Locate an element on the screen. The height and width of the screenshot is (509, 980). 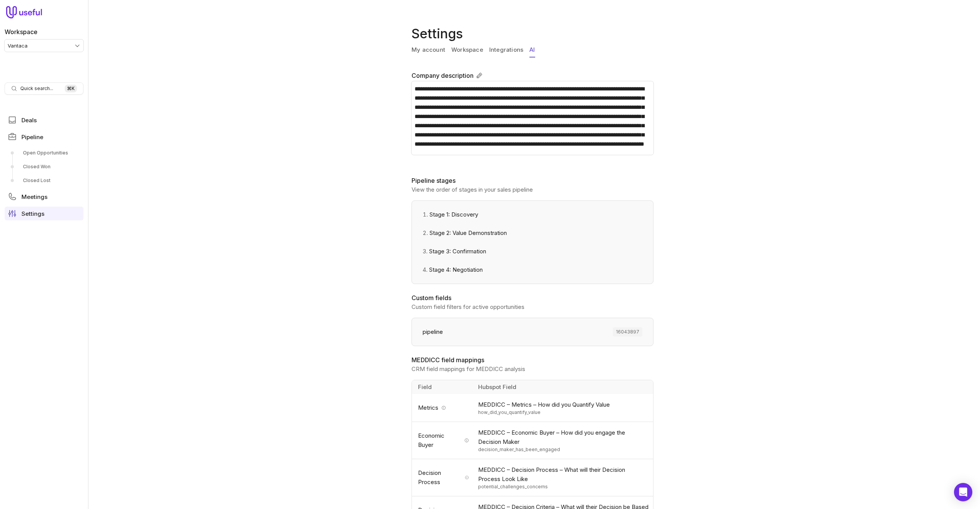
a: AI is located at coordinates (532, 51).